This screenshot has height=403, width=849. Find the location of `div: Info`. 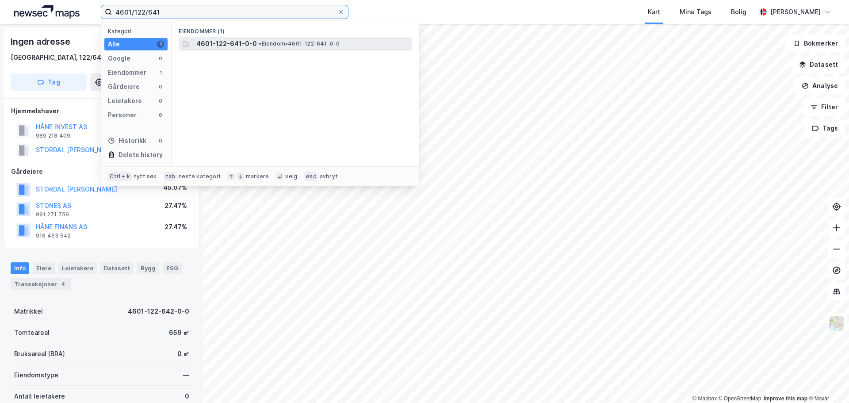

div: Info is located at coordinates (20, 268).